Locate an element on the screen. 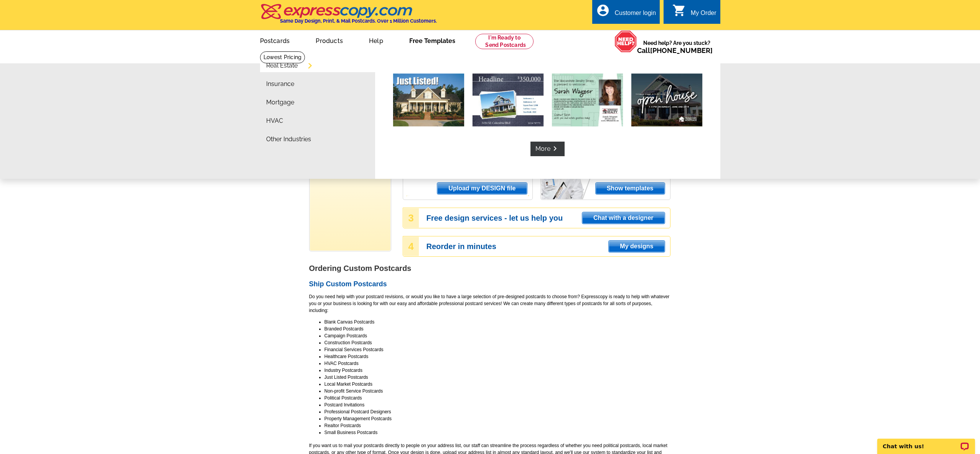 The image size is (980, 454). img: Open house is located at coordinates (667, 100).